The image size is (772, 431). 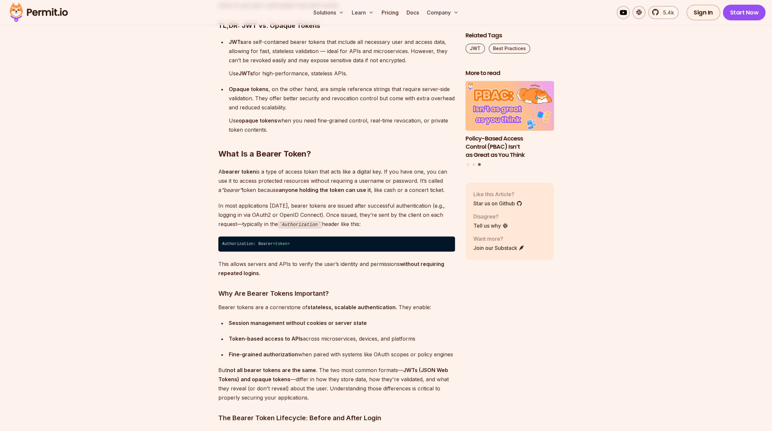 What do you see at coordinates (474, 165) in the screenshot?
I see `button: Go to slide 2` at bounding box center [474, 165].